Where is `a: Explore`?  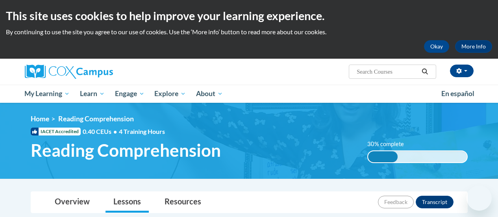 a: Explore is located at coordinates (170, 94).